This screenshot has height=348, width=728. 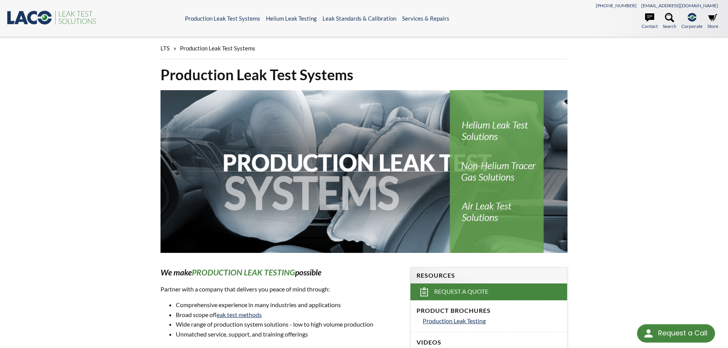 What do you see at coordinates (223, 18) in the screenshot?
I see `a: Production Leak Test Systems` at bounding box center [223, 18].